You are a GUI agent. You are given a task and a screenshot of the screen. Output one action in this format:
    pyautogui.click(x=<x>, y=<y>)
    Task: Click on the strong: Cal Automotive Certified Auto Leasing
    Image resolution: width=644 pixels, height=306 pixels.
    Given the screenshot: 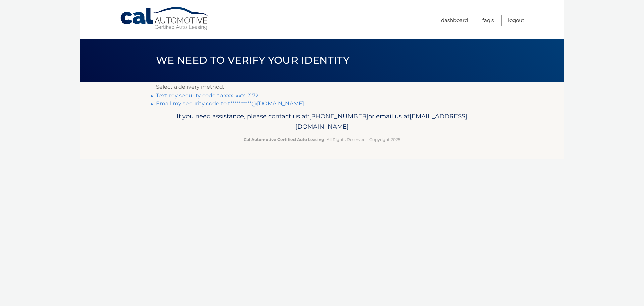 What is the action you would take?
    pyautogui.click(x=284, y=139)
    